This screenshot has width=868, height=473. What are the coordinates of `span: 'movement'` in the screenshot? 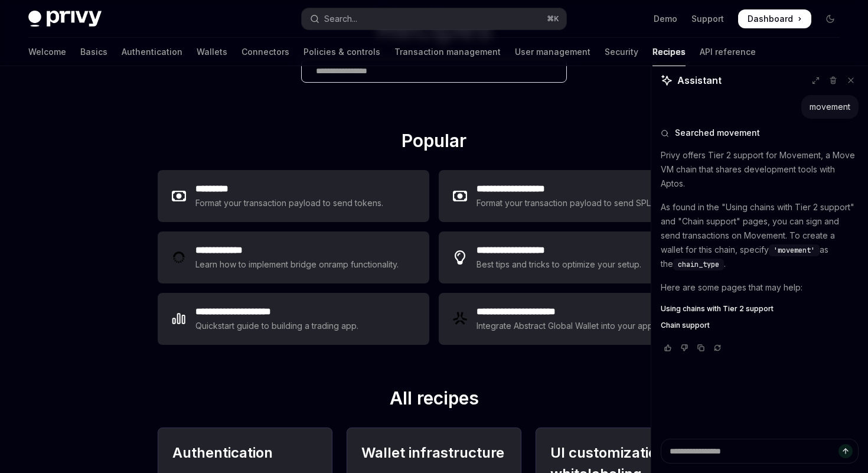 It's located at (794, 250).